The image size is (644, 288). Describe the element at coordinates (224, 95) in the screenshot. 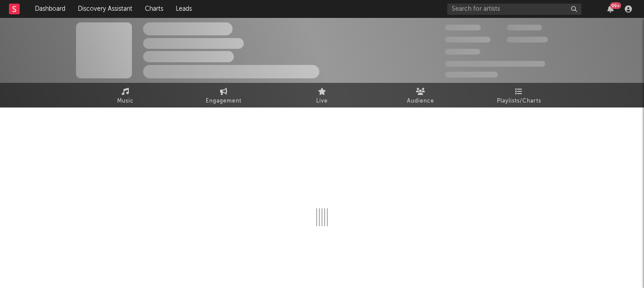

I see `a: Engagement` at that location.